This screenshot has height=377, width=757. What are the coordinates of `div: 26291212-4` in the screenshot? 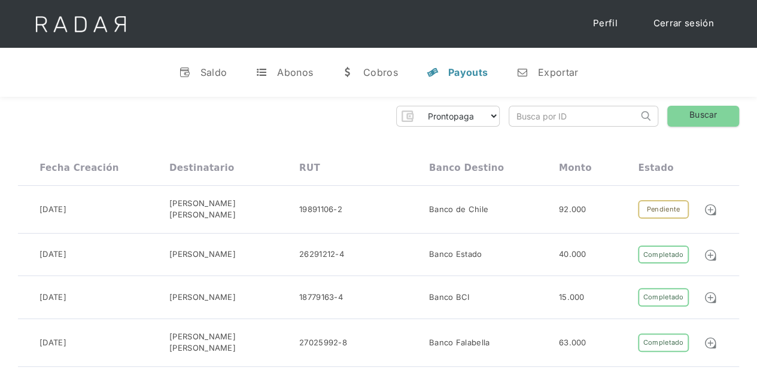 It's located at (321, 255).